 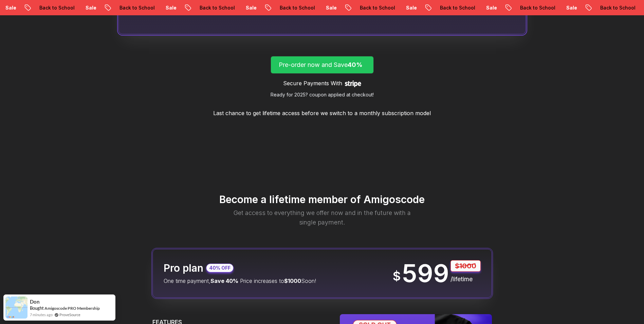 What do you see at coordinates (466, 266) in the screenshot?
I see `p: $1000` at bounding box center [466, 266].